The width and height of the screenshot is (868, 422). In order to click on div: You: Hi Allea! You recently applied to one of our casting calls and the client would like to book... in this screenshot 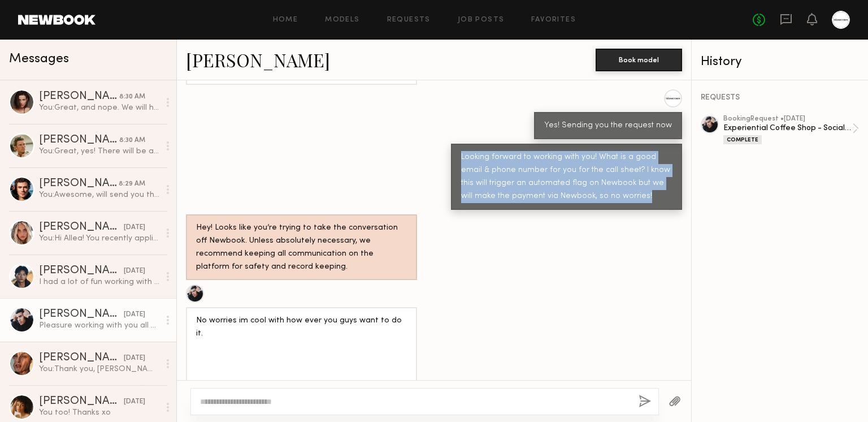, I will do `click(99, 238)`.